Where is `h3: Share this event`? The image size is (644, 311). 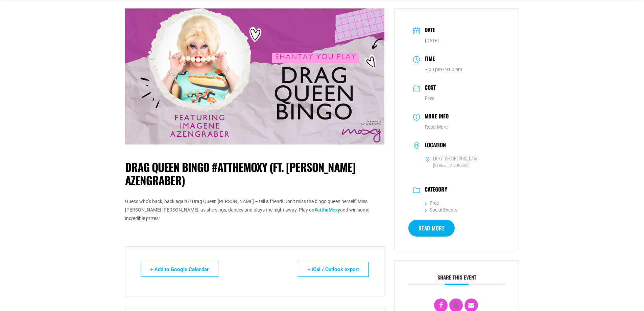
h3: Share this event is located at coordinates (457, 279).